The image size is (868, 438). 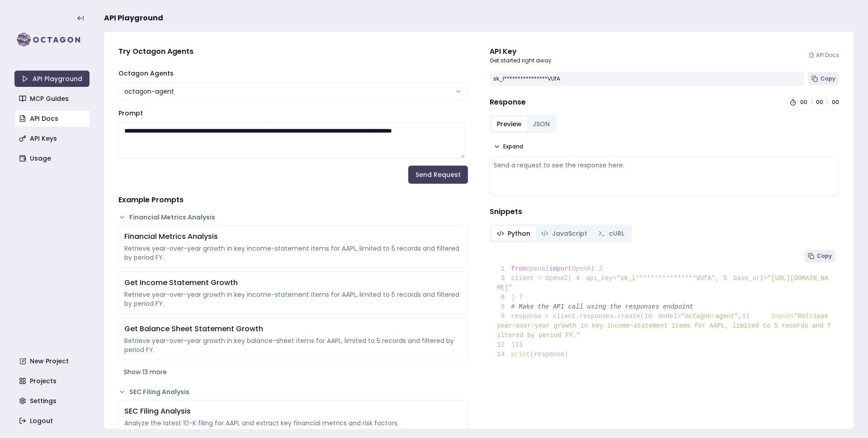 I want to click on span: 11, so click(x=749, y=316).